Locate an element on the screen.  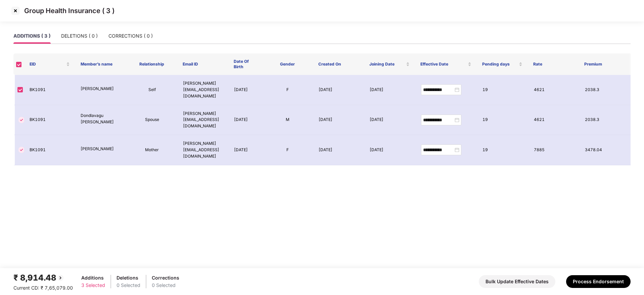
th: EID is located at coordinates (50, 64).